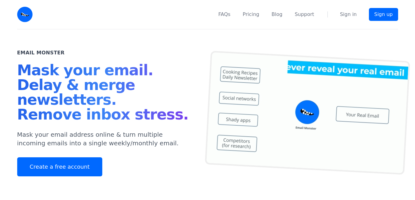 Image resolution: width=415 pixels, height=200 pixels. What do you see at coordinates (383, 14) in the screenshot?
I see `a: Sign up` at bounding box center [383, 14].